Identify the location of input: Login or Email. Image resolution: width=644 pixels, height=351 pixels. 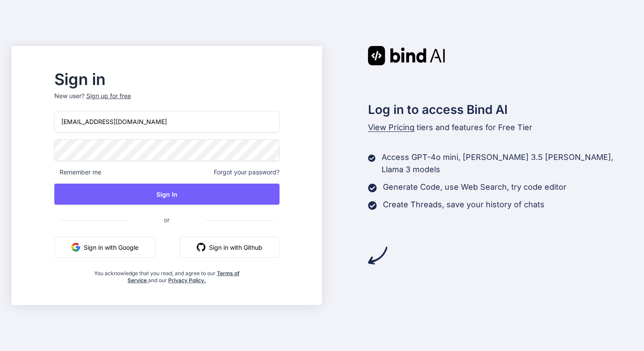
(167, 121).